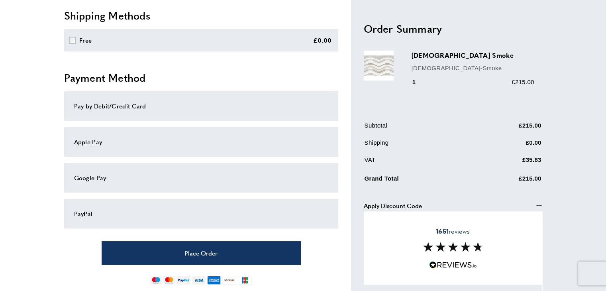  Describe the element at coordinates (201, 78) in the screenshot. I see `h2: Payment Method` at that location.